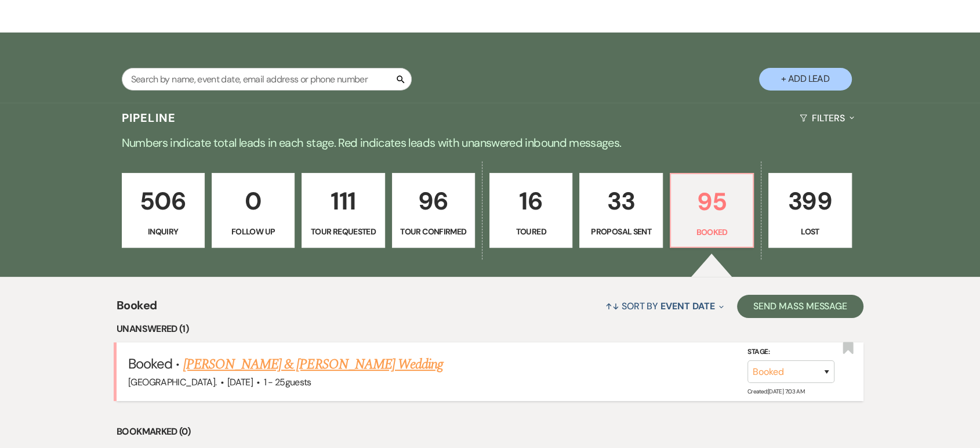 This screenshot has width=980, height=448. Describe the element at coordinates (801, 306) in the screenshot. I see `button: Send Mass Message` at that location.